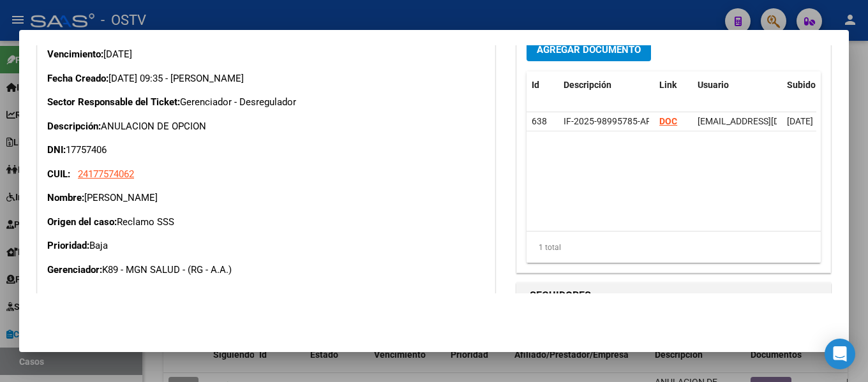  Describe the element at coordinates (840, 354) in the screenshot. I see `div: Open Intercom Messenger` at that location.